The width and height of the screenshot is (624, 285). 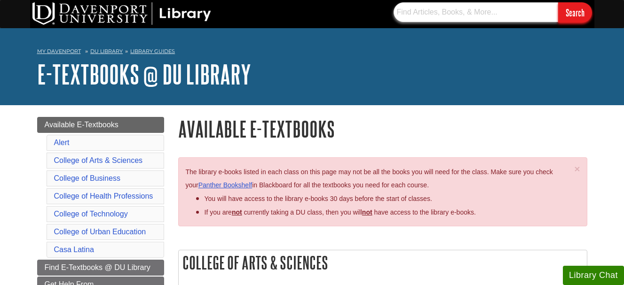 I want to click on a: Library Guides, so click(x=152, y=51).